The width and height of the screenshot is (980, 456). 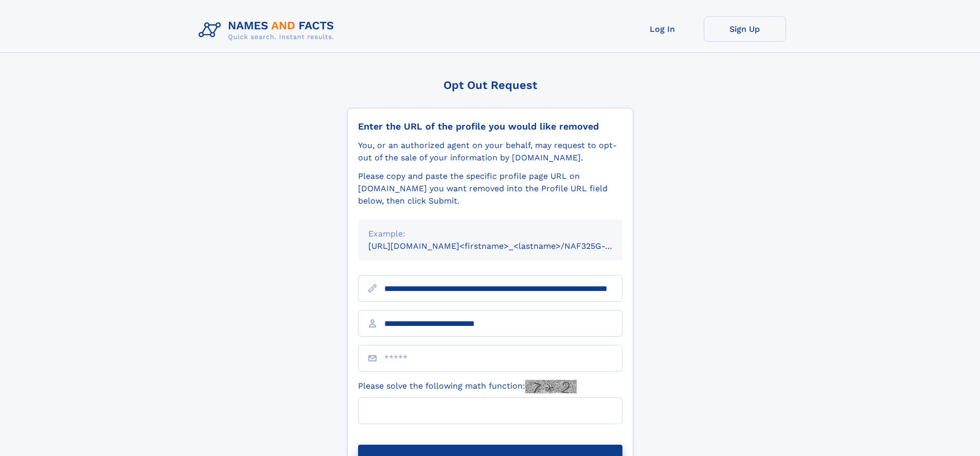 I want to click on div: Opt Out Request, so click(x=490, y=85).